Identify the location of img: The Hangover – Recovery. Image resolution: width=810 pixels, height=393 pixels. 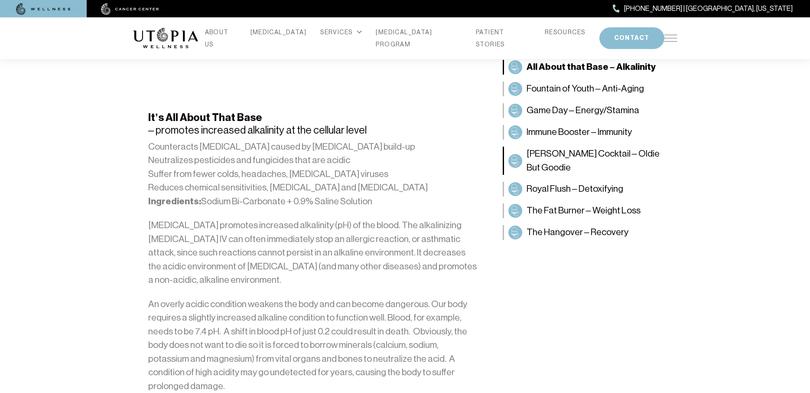
(515, 232).